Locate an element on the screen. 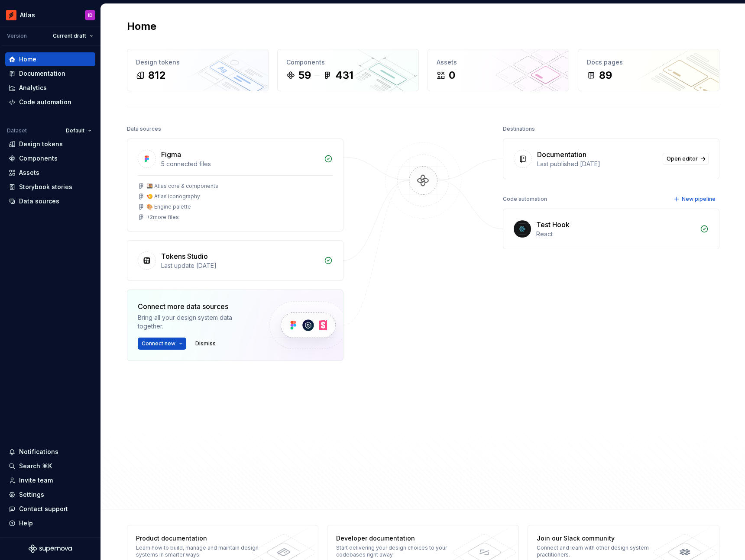 Image resolution: width=745 pixels, height=560 pixels. span: Open editor is located at coordinates (682, 159).